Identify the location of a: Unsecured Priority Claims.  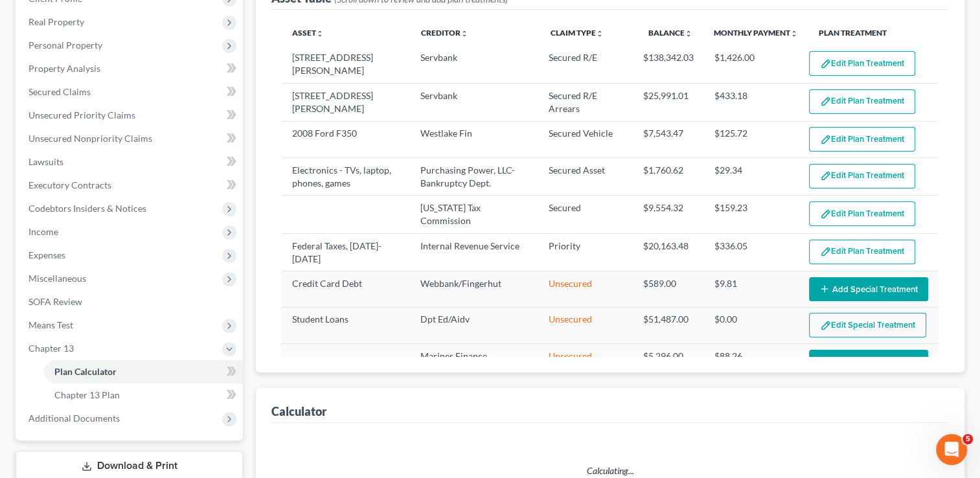
(130, 115).